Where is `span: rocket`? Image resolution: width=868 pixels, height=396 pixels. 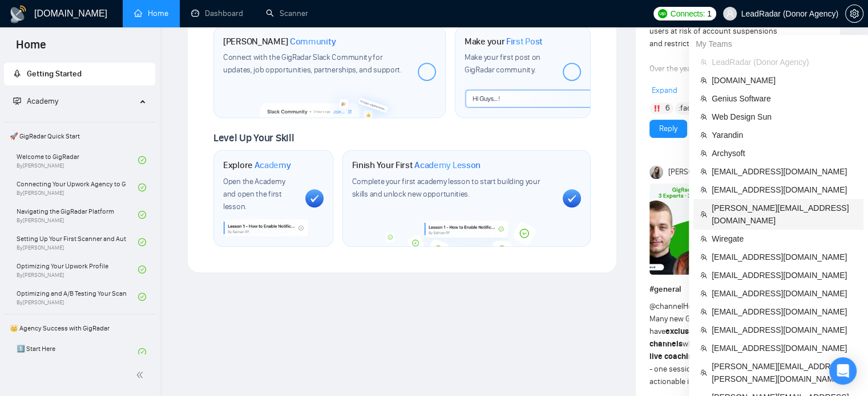 span: rocket is located at coordinates (17, 73).